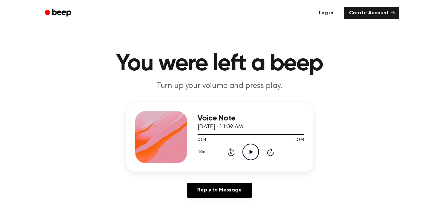 This screenshot has width=439, height=212. I want to click on a: Reply to Message, so click(220, 190).